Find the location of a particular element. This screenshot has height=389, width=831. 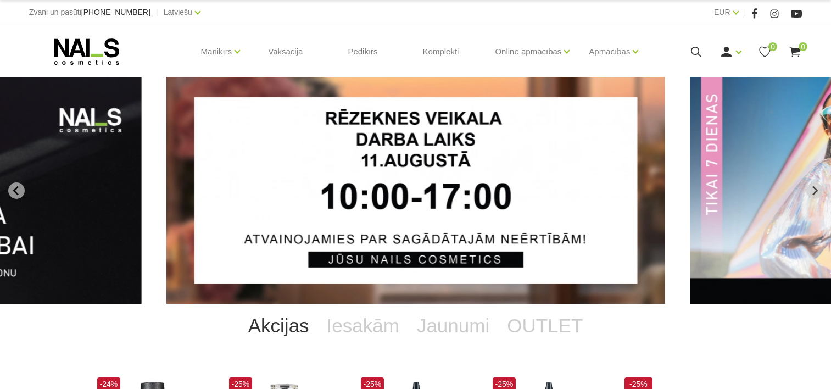

button: Go to last slide is located at coordinates (16, 191).